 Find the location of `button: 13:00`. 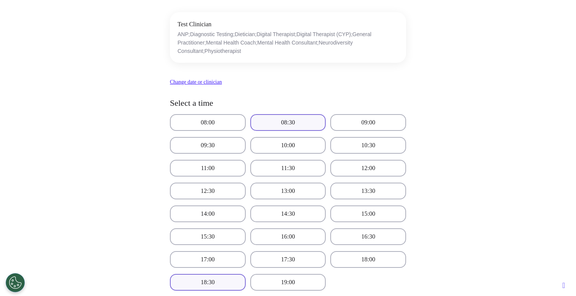

button: 13:00 is located at coordinates (288, 191).